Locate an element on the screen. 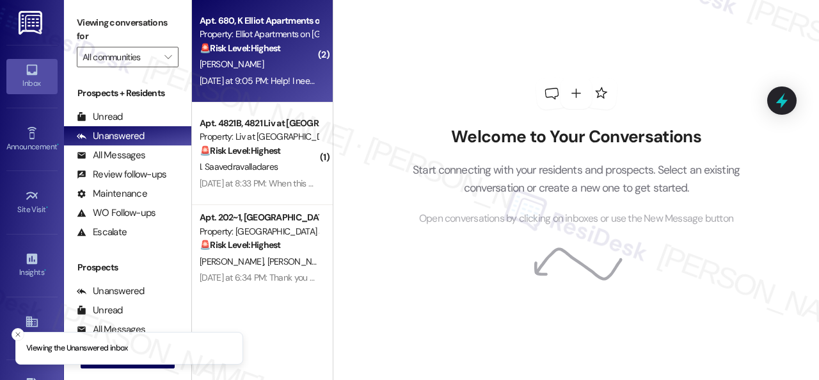 The height and width of the screenshot is (380, 819). div: WO Follow-ups is located at coordinates (116, 213).